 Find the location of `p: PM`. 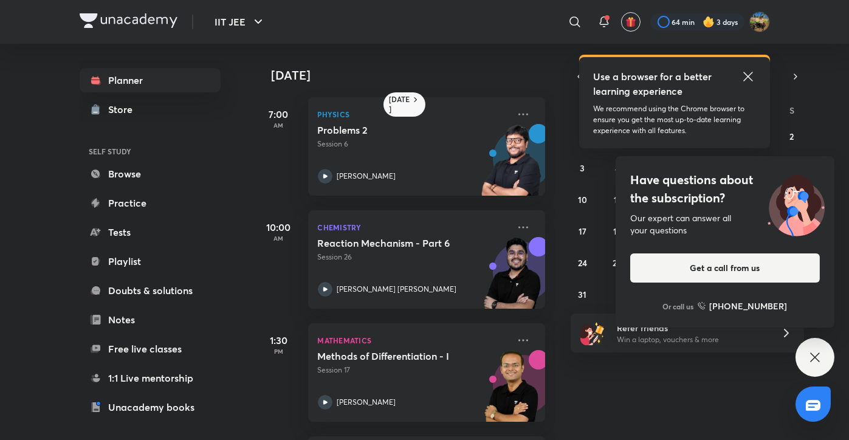

p: PM is located at coordinates (279, 351).